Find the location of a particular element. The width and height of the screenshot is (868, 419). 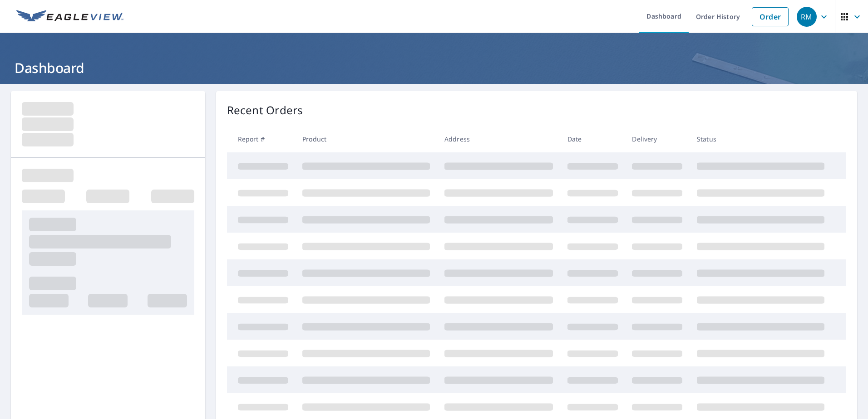

img: EV Logo is located at coordinates (70, 16).